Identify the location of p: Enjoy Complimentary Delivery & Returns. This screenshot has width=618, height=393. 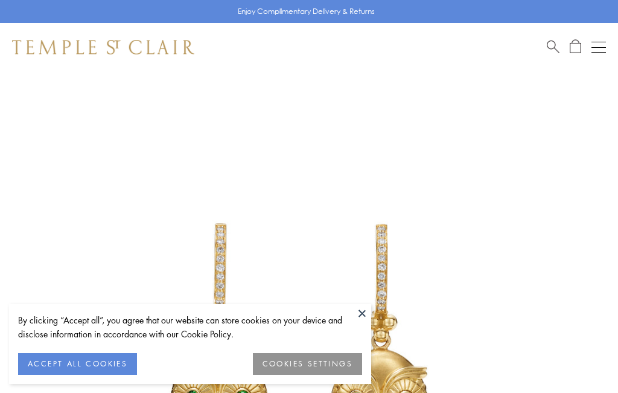
(306, 11).